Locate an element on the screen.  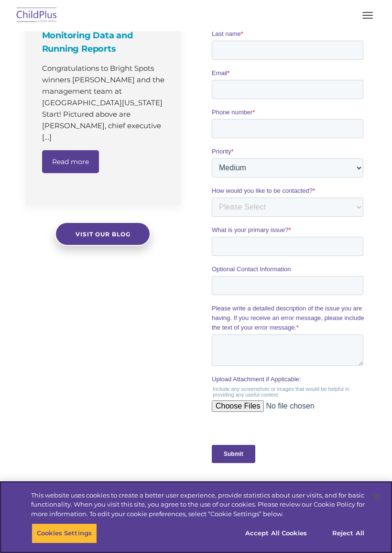
h4: Going Paperless Simplifies Monitoring Data and Running Reports is located at coordinates (104, 35).